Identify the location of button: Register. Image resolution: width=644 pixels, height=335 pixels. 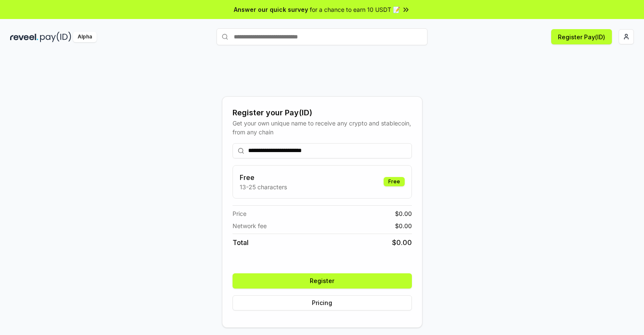
(322, 281).